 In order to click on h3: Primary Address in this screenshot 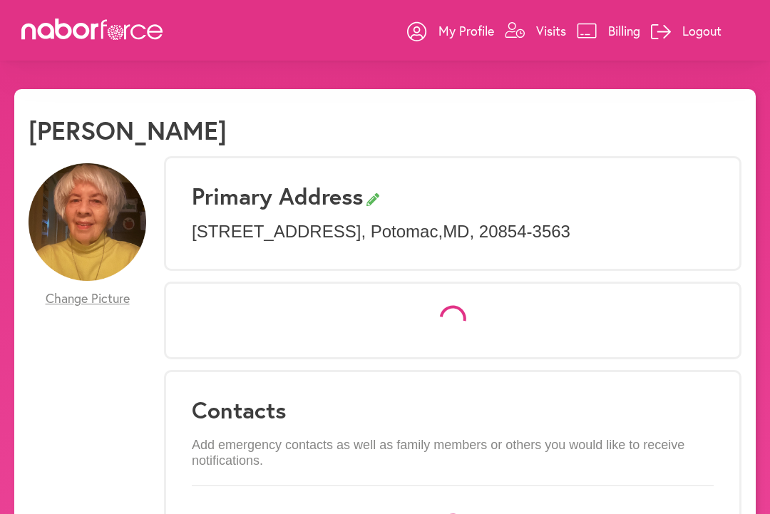, I will do `click(453, 196)`.